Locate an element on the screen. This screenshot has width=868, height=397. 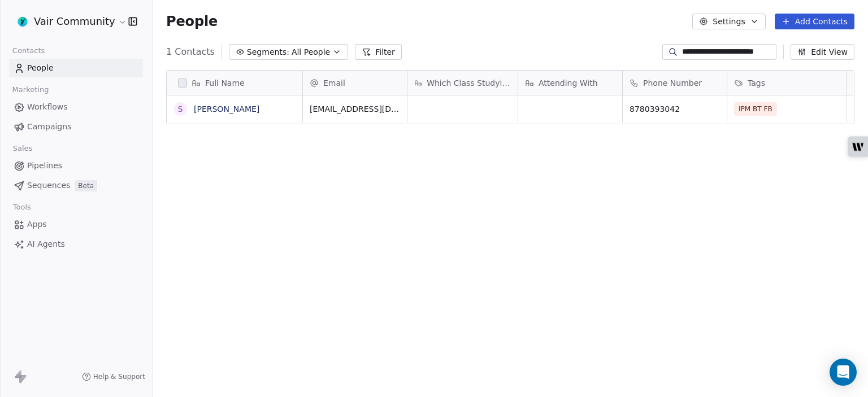
span: Marketing is located at coordinates (30, 90).